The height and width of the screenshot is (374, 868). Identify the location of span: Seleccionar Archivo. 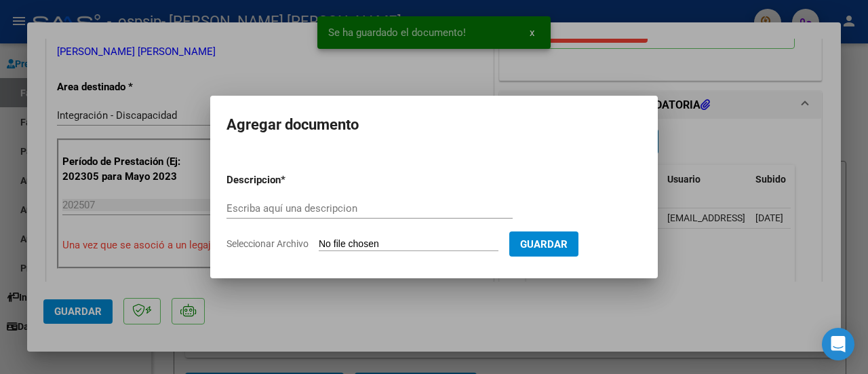
(267, 243).